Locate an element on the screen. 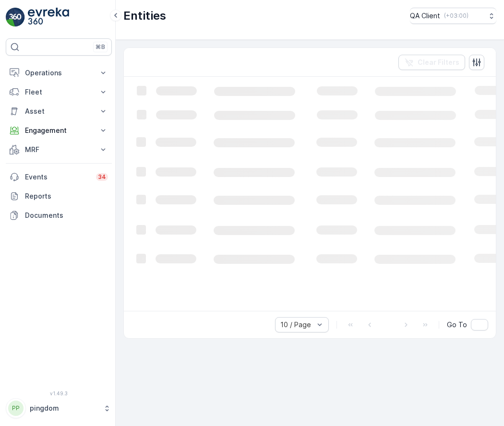 This screenshot has width=504, height=426. p: Reports is located at coordinates (66, 196).